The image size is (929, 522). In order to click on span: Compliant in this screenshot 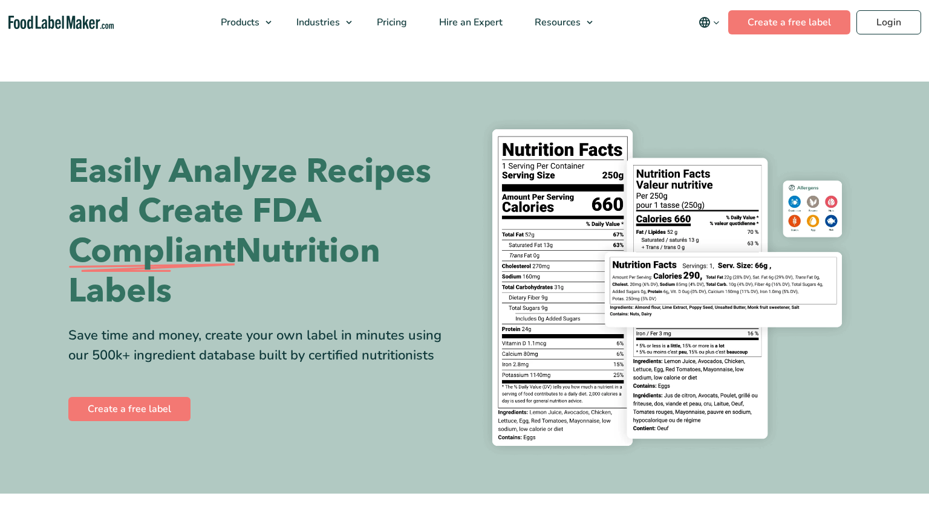, I will do `click(152, 251)`.